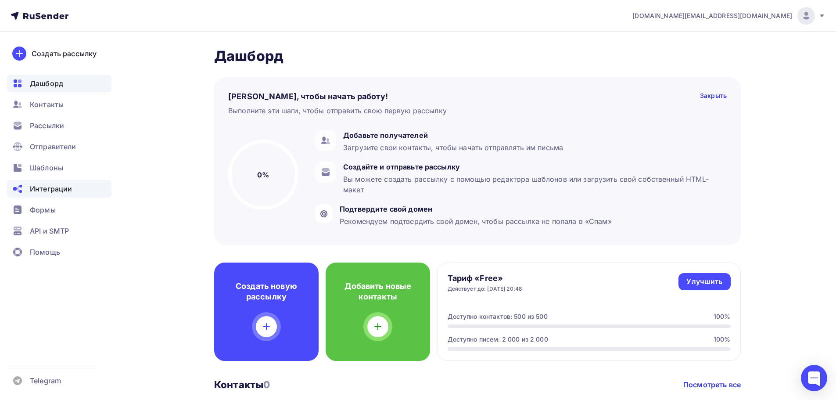  What do you see at coordinates (453, 147) in the screenshot?
I see `div: Загрузите свои контакты, чтобы начать отправлять им письма` at bounding box center [453, 147].